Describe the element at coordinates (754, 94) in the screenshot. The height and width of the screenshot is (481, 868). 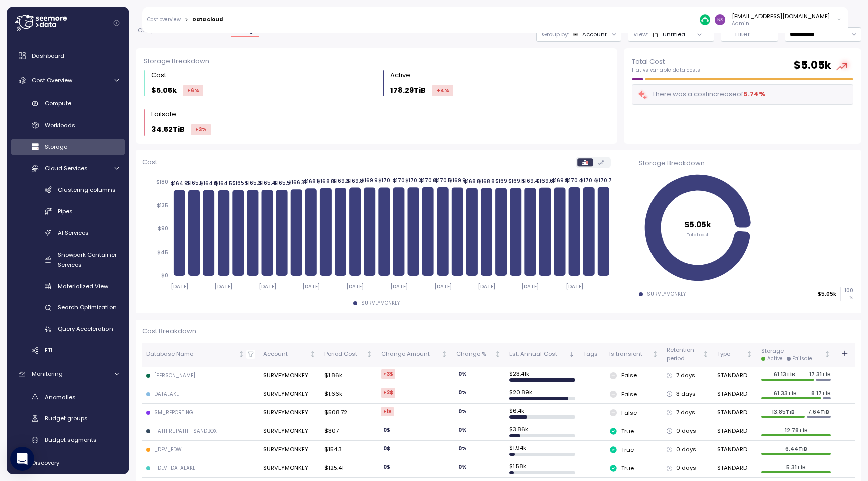
I see `div: 5.74 %` at that location.